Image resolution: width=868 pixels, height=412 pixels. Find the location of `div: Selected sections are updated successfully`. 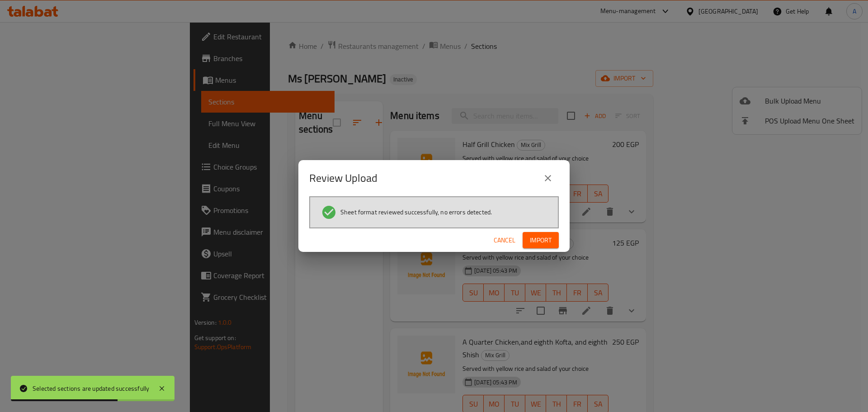

div: Selected sections are updated successfully is located at coordinates (91, 389).